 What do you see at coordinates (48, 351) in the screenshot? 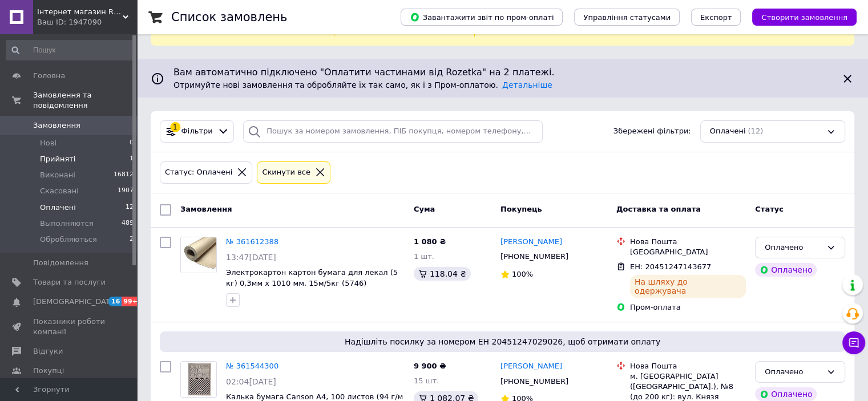
I see `span: Відгуки` at bounding box center [48, 351].